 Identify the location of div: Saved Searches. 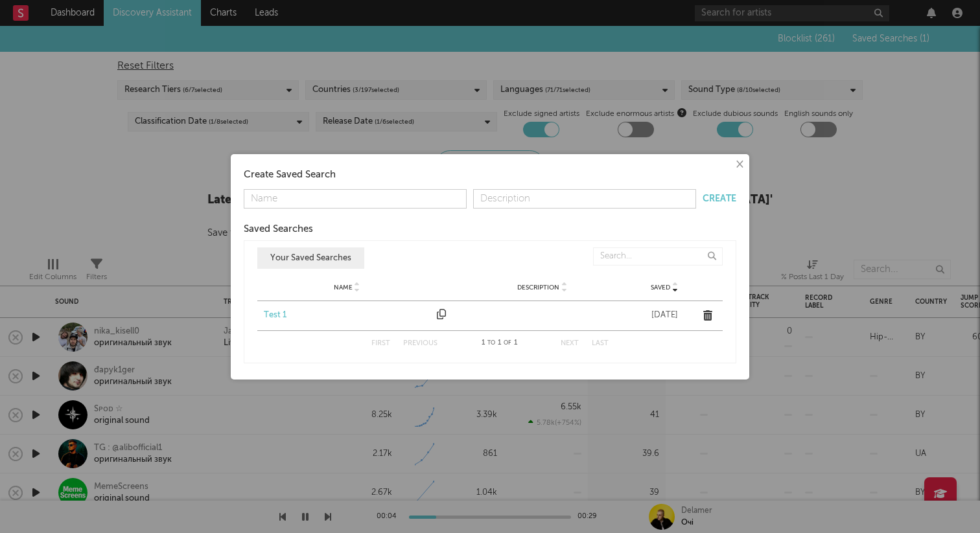
(490, 229).